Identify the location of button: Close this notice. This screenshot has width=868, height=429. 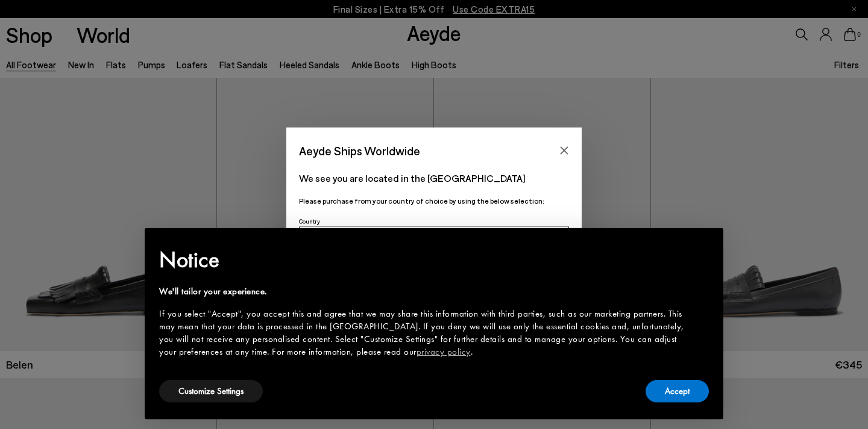
(704, 245).